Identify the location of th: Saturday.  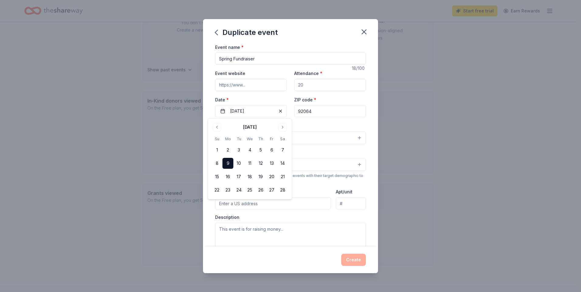
(282, 139).